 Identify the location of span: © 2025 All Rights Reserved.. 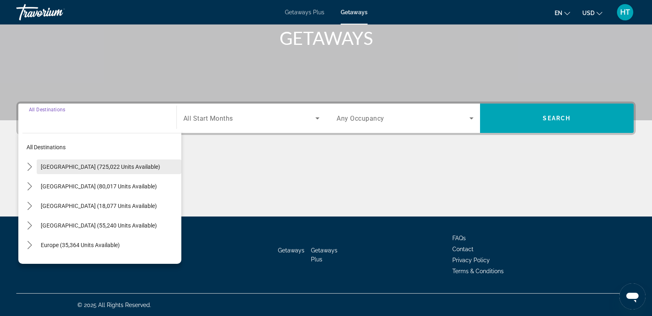
(114, 305).